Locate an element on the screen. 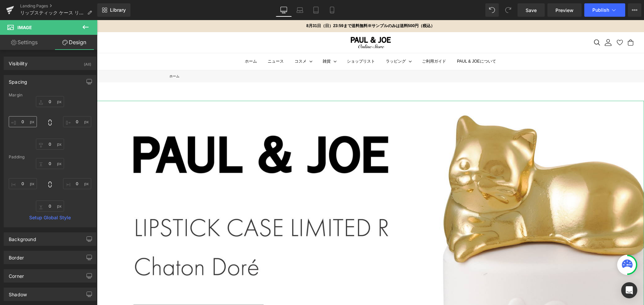 The height and width of the screenshot is (305, 644). button: Publish is located at coordinates (605, 10).